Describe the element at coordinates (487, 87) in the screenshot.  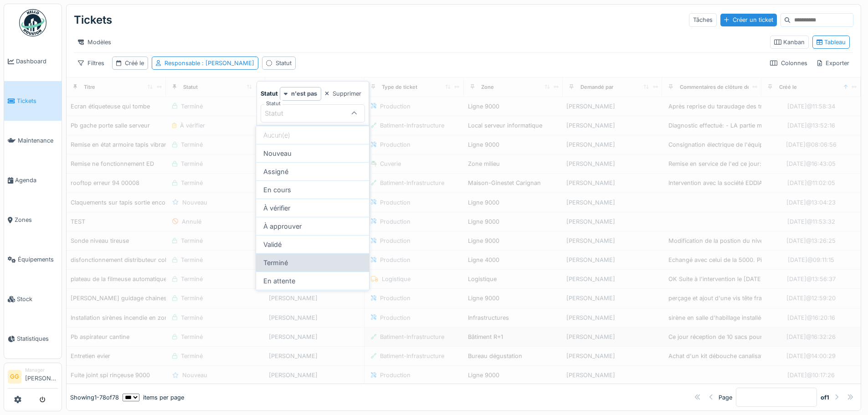
I see `div: Zone` at that location.